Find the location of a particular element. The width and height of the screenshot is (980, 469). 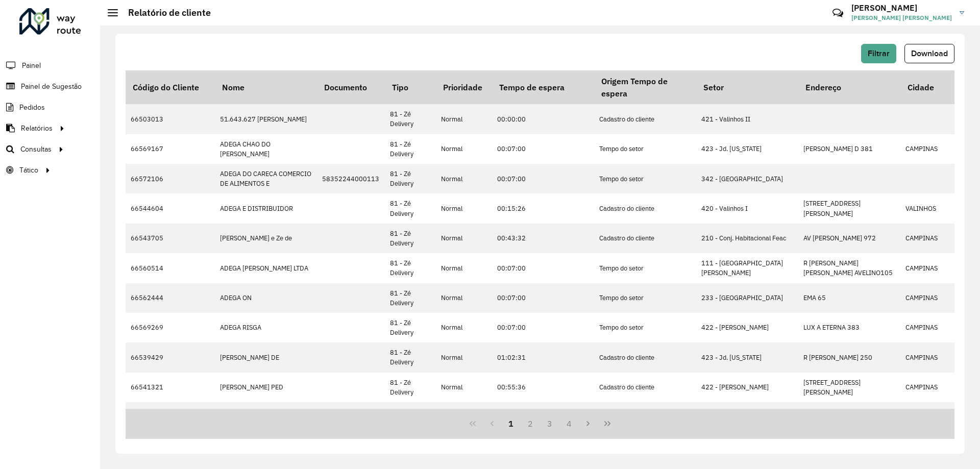

td: LUX A ETERNA 383 is located at coordinates (849, 328).